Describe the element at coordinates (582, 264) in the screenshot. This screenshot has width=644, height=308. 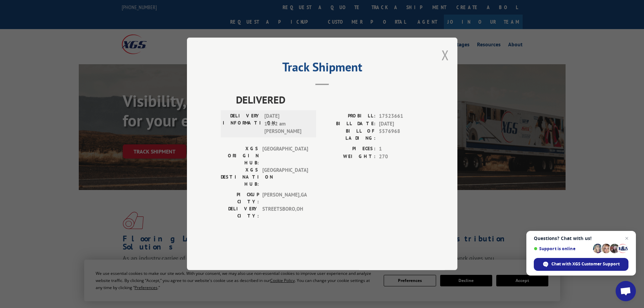
I see `div: Chat with XGS Customer Support` at that location.